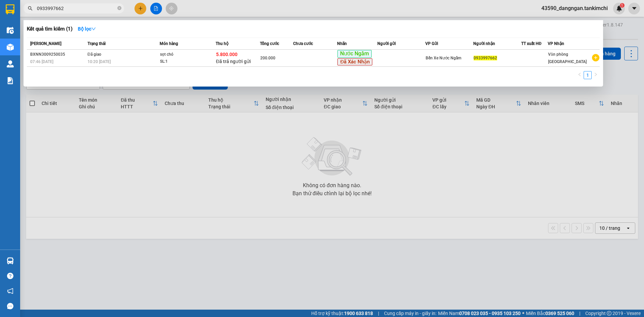  Describe the element at coordinates (58, 55) in the screenshot. I see `div: BXNN3009250035` at that location.